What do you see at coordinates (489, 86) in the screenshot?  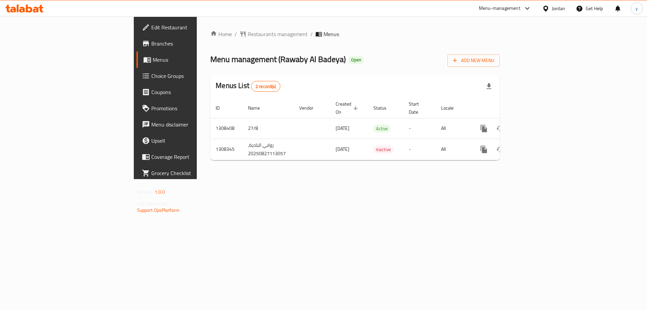 I see `div: Export file` at bounding box center [489, 86].